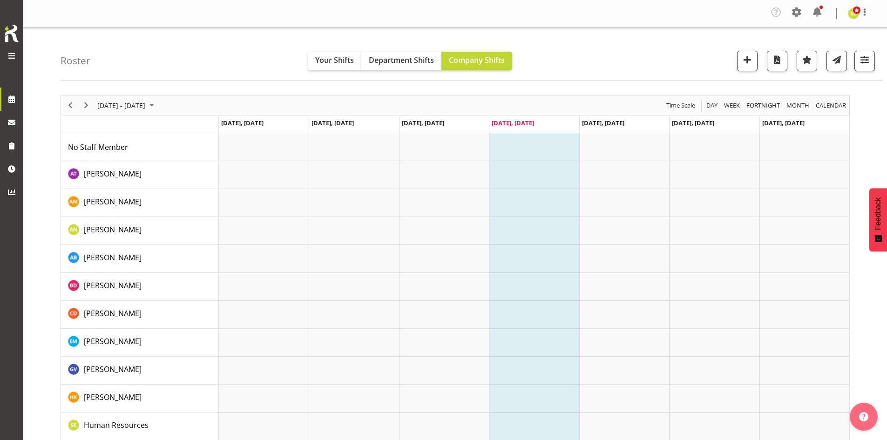  What do you see at coordinates (763, 105) in the screenshot?
I see `span: Fortnight` at bounding box center [763, 105].